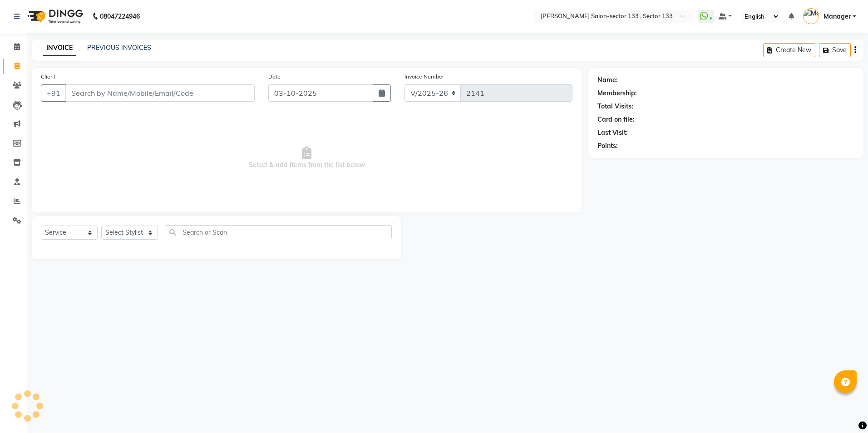 The width and height of the screenshot is (868, 433). Describe the element at coordinates (48, 76) in the screenshot. I see `label: Client` at that location.